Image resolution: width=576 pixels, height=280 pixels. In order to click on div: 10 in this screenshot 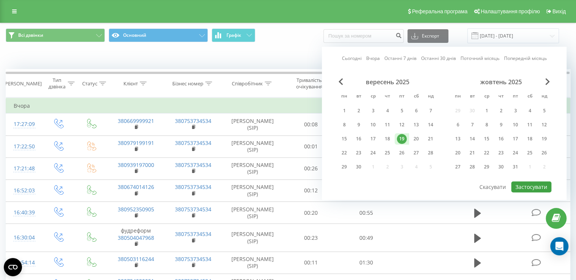, I will do `click(373, 125)`.